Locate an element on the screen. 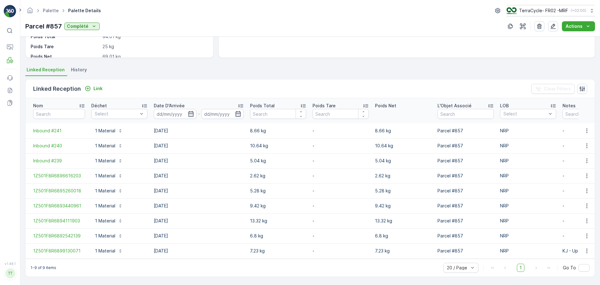 The image size is (600, 285). p: Poids Tare is located at coordinates (65, 47).